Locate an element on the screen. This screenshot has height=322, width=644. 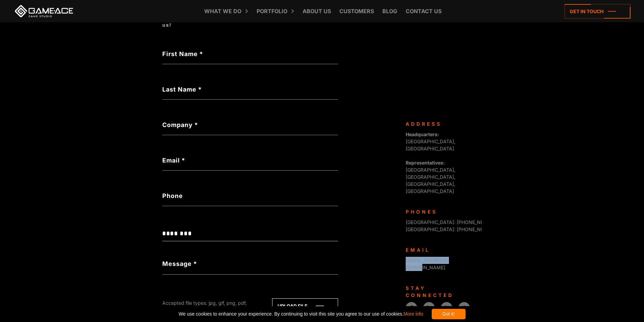
strong: Headquarters: is located at coordinates (422, 134).